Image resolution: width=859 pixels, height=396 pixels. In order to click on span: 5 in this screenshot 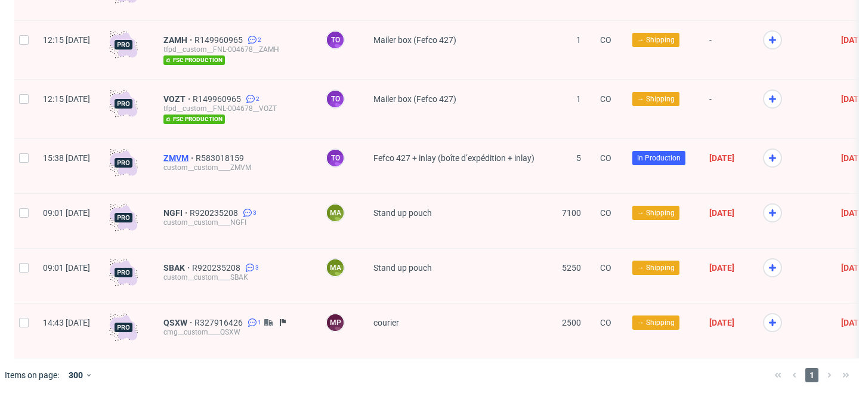, I will do `click(579, 158)`.